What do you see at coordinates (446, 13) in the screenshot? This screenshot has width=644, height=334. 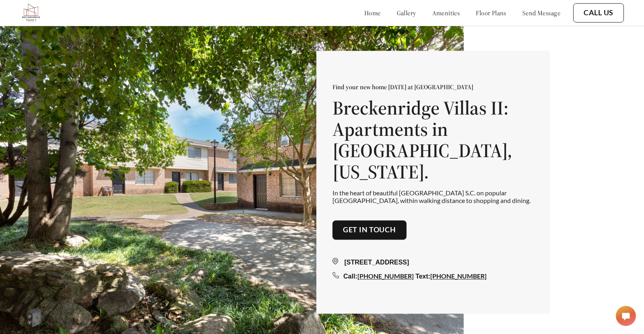 I see `a: amenities` at bounding box center [446, 13].